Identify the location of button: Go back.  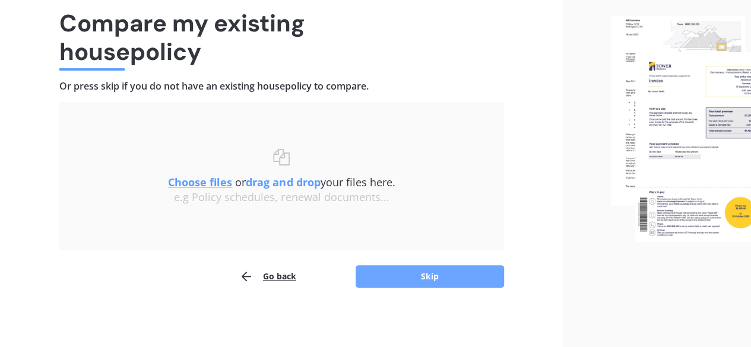
(268, 277).